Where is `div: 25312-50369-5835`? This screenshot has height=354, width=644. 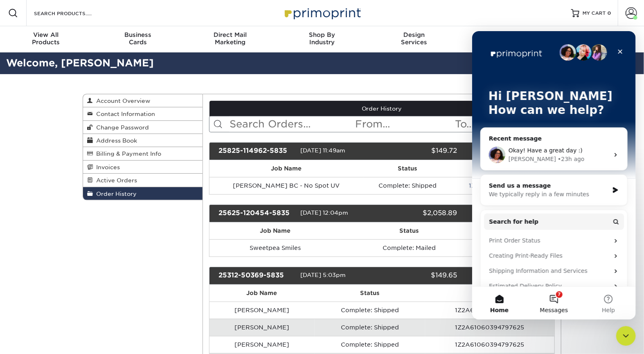 div: 25312-50369-5835 is located at coordinates (257, 276).